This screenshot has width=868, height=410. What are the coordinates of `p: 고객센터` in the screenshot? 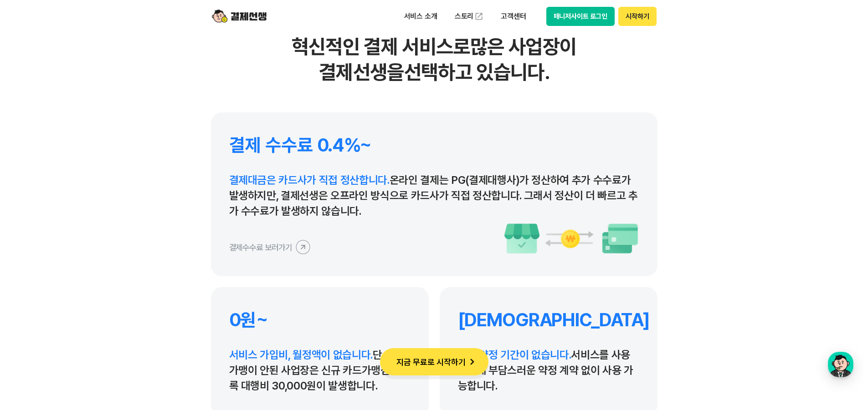 It's located at (513, 16).